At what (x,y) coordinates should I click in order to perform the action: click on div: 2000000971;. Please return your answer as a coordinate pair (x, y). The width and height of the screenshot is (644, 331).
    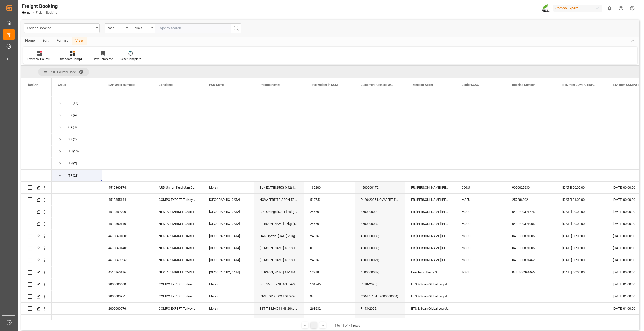
    Looking at the image, I should click on (127, 296).